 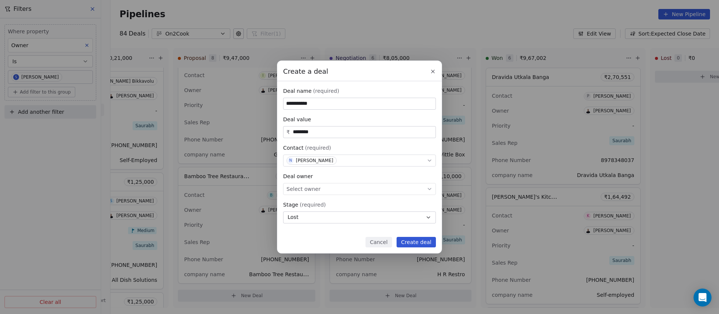 What do you see at coordinates (291, 205) in the screenshot?
I see `span: Stage` at bounding box center [291, 205].